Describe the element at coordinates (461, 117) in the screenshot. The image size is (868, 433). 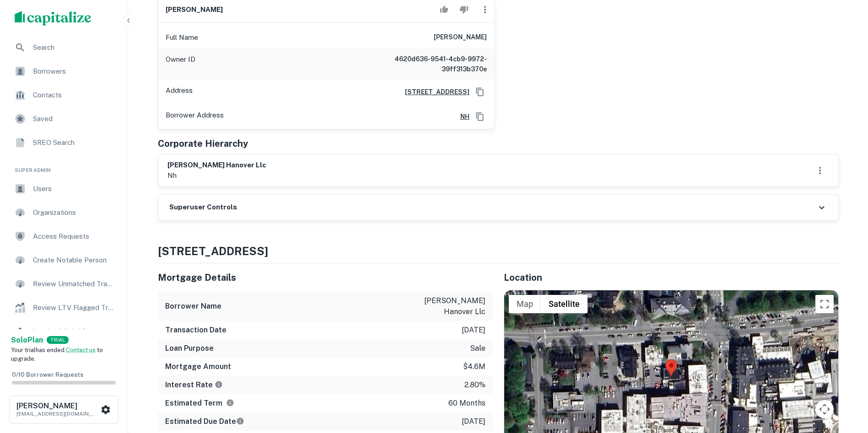
I see `h6: NH` at that location.